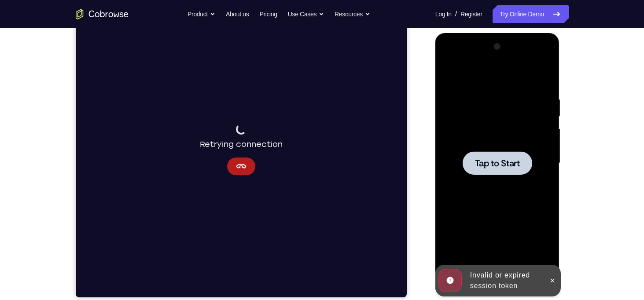 This screenshot has height=300, width=644. What do you see at coordinates (165, 135) in the screenshot?
I see `div: Retrying connection` at bounding box center [165, 135].